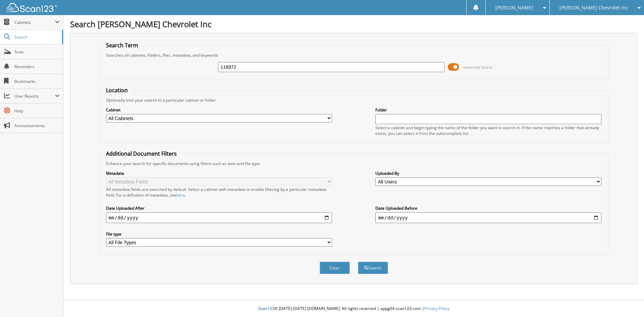 This screenshot has width=644, height=317. What do you see at coordinates (37, 66) in the screenshot?
I see `span: Reminders` at bounding box center [37, 66].